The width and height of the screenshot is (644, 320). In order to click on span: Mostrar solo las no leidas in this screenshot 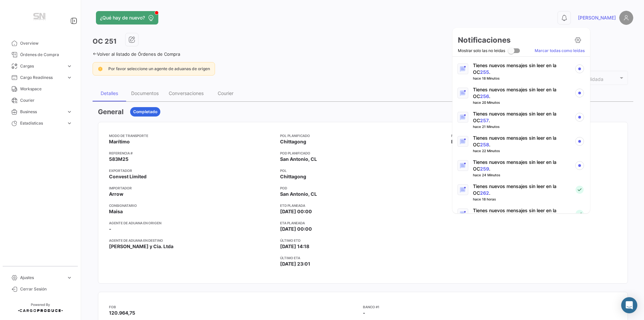, I will do `click(481, 51)`.